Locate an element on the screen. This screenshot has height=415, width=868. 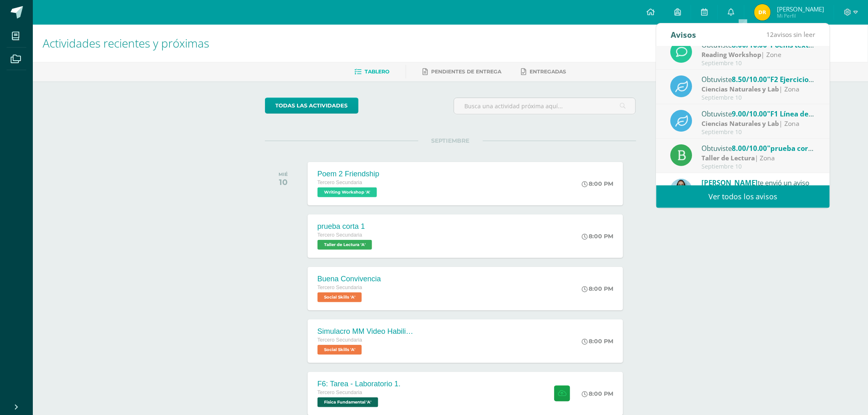
strong: Reading Workshop is located at coordinates (731, 55).